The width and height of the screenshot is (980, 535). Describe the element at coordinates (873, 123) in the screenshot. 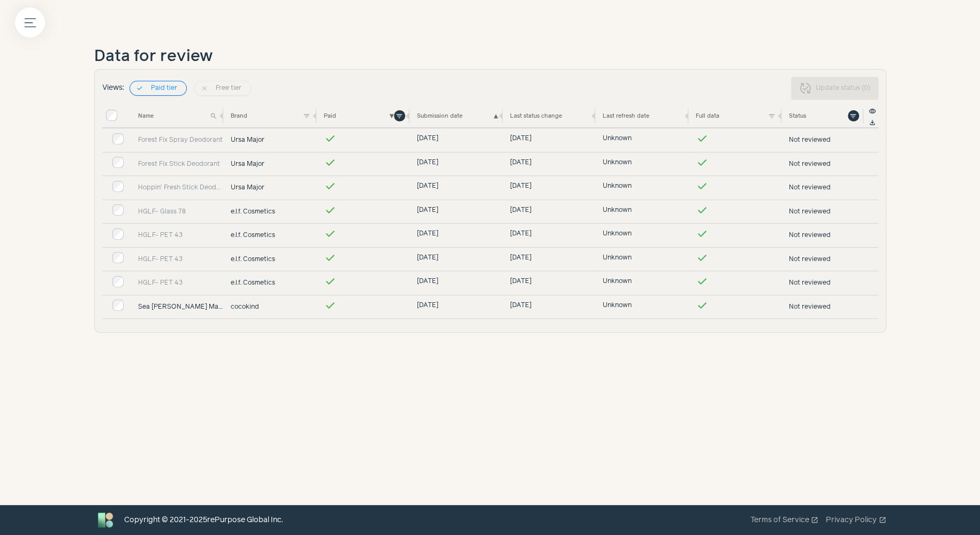

I see `button: file_download` at that location.